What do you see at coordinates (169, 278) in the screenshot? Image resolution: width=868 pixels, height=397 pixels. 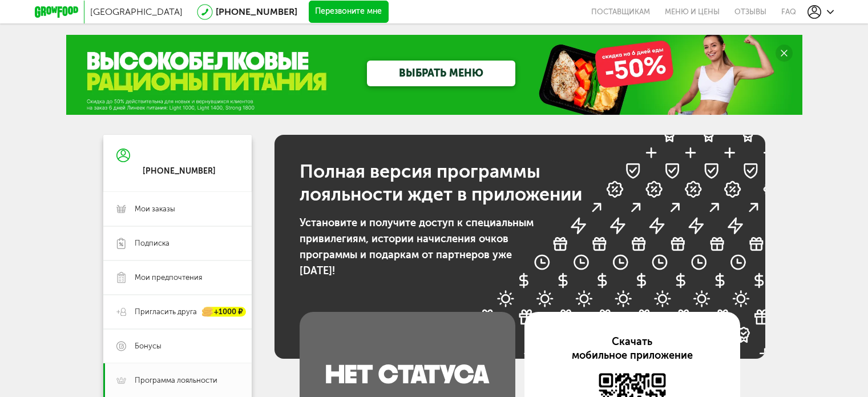 I see `span: Мои предпочтения` at bounding box center [169, 278].